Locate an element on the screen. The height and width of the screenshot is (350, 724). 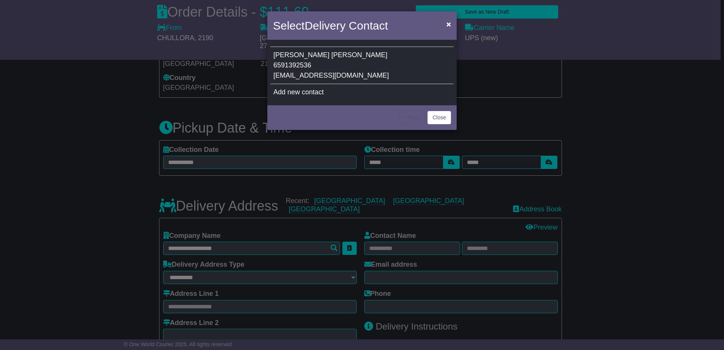
button: < Back is located at coordinates (412, 117).